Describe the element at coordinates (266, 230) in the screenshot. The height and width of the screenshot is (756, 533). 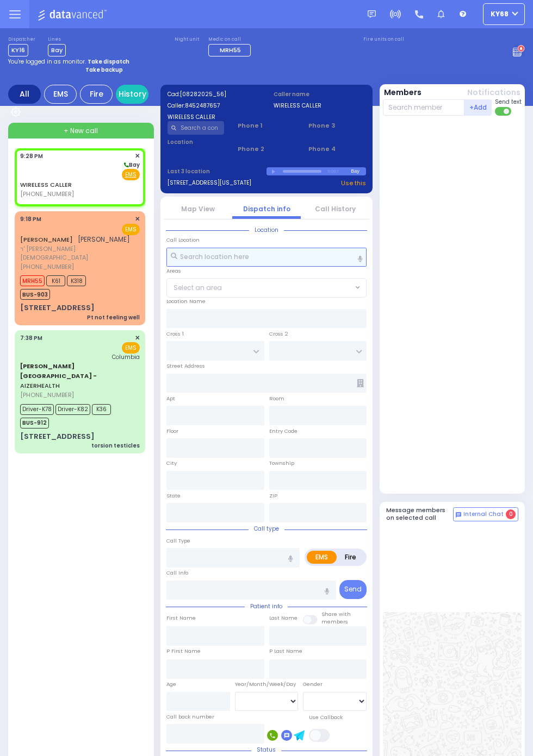
I see `span: Location` at that location.